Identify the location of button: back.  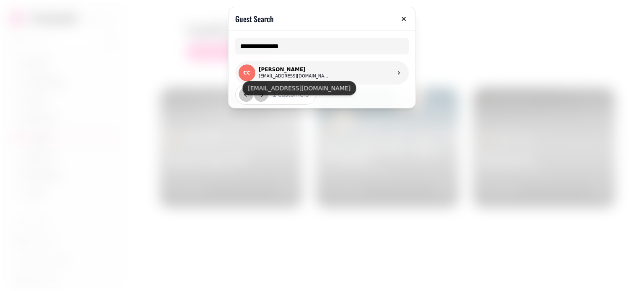
(246, 95).